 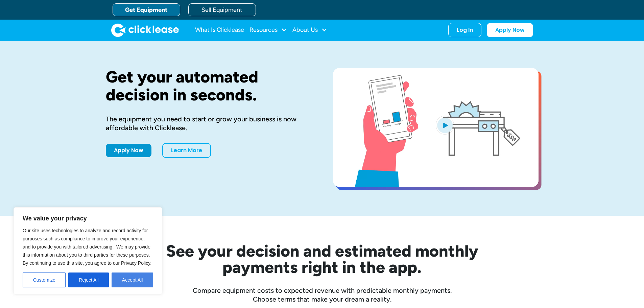 I want to click on img: Clicklease logo, so click(x=145, y=30).